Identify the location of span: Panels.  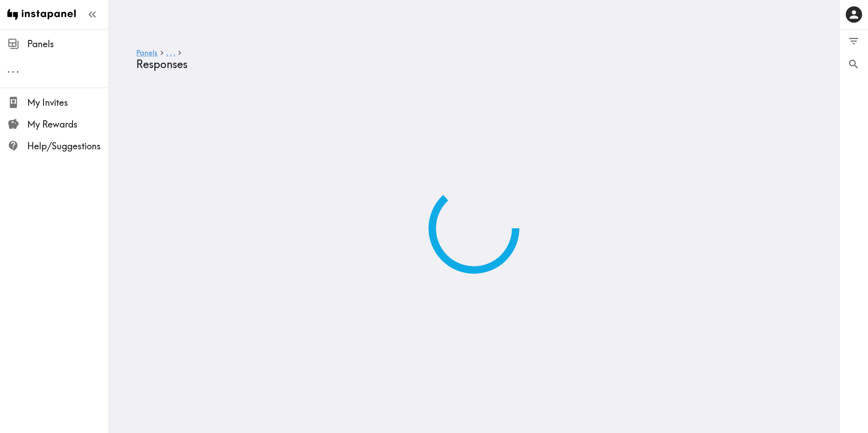
(68, 44).